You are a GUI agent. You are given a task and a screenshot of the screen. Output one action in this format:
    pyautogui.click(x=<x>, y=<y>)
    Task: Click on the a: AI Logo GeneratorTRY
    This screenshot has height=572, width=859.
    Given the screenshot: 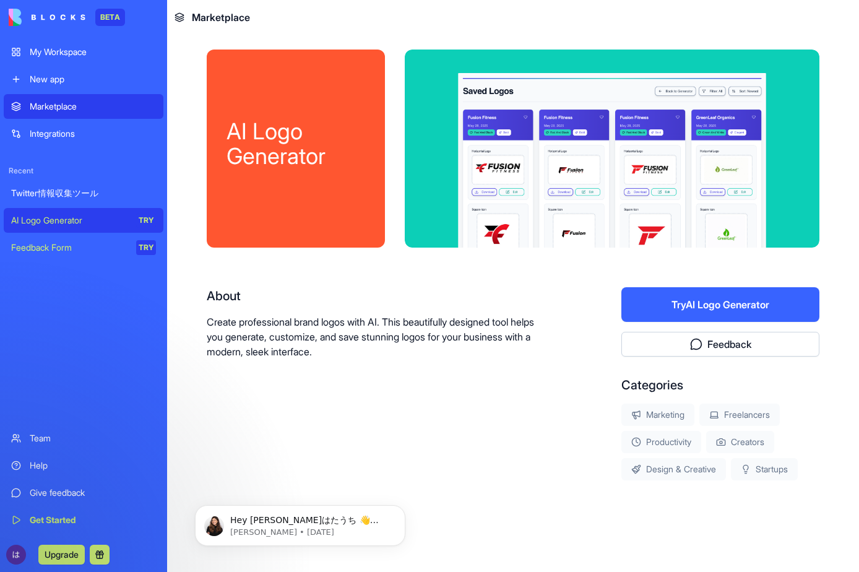 What is the action you would take?
    pyautogui.click(x=84, y=220)
    